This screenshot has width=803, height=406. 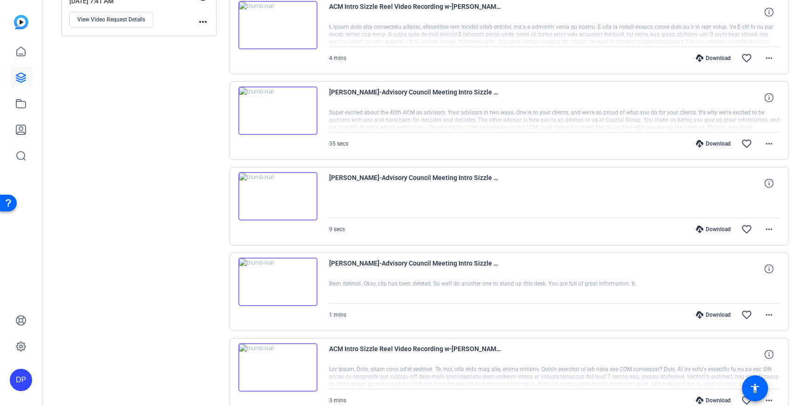 I want to click on button: View Video Request Details, so click(x=111, y=20).